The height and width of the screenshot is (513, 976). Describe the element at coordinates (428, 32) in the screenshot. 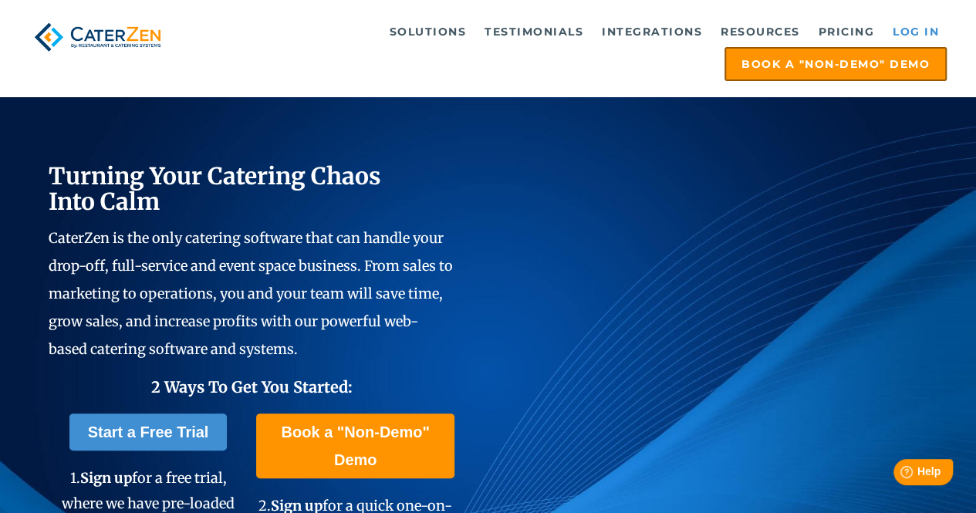

I see `a: Solutions` at that location.